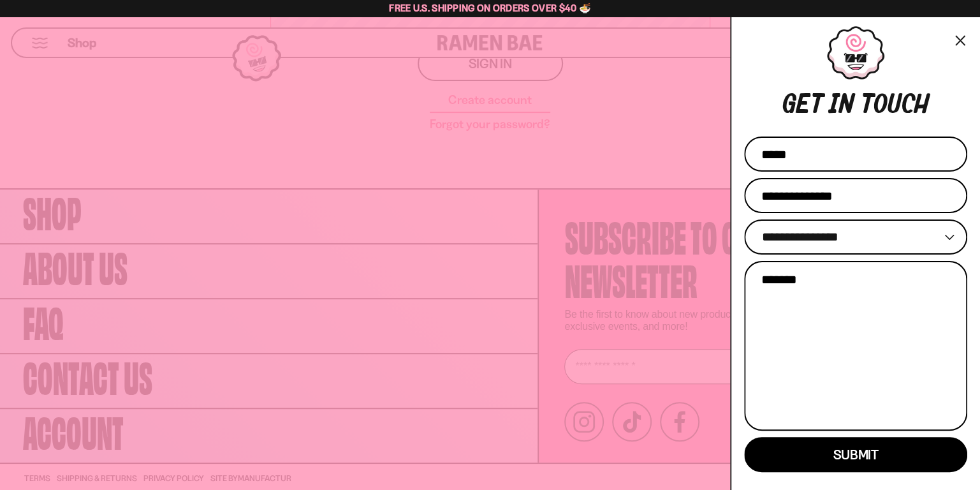  What do you see at coordinates (895, 107) in the screenshot?
I see `div: touch` at bounding box center [895, 107].